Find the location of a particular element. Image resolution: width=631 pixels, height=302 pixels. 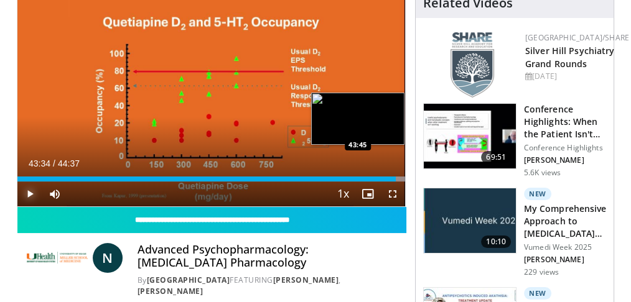

img: image.jpeg is located at coordinates (358, 119).